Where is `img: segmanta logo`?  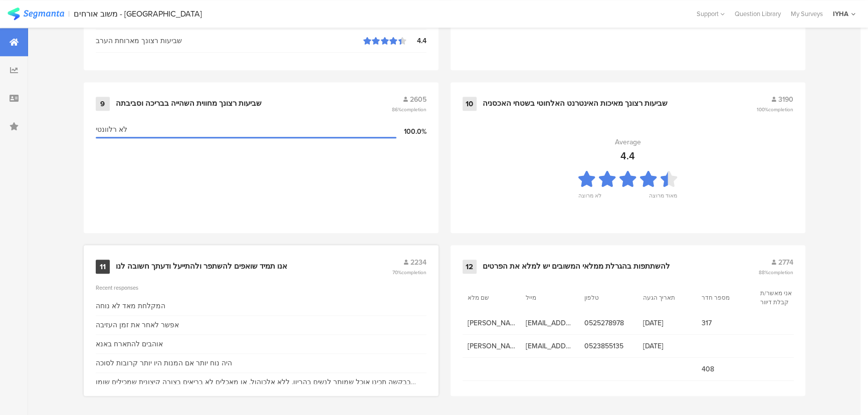
img: segmanta logo is located at coordinates (36, 14).